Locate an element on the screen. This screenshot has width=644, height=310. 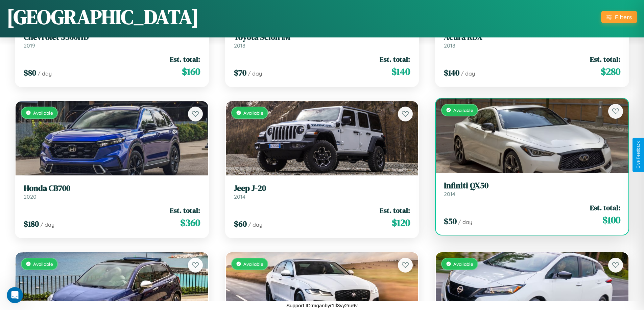
span: $ 100 is located at coordinates (611, 220).